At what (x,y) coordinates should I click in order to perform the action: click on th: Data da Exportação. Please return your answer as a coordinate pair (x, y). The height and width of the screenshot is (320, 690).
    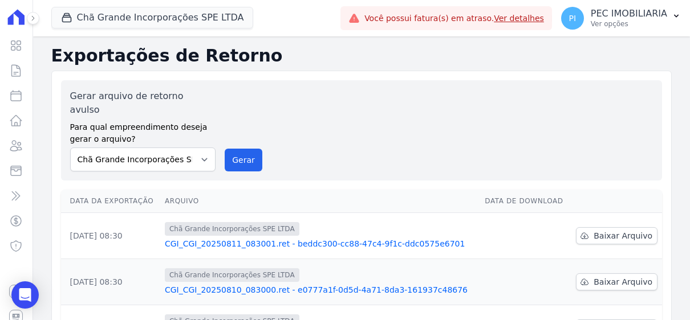
    Looking at the image, I should click on (111, 201).